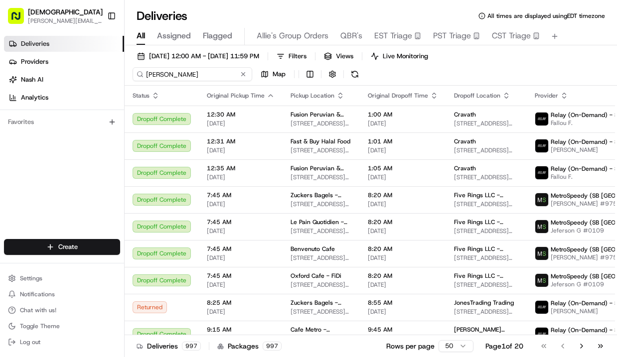  Describe the element at coordinates (62, 294) in the screenshot. I see `button: Notifications` at that location.